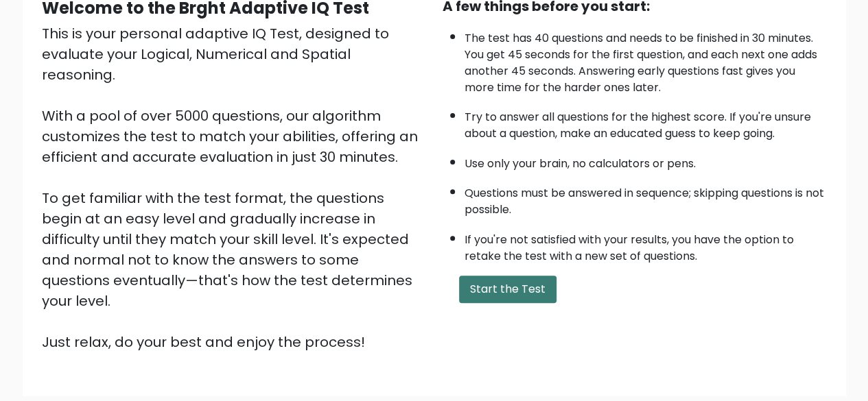 This screenshot has height=401, width=868. I want to click on li: The test has 40 questions and needs to be finished in 30 minutes. You get 45 seconds for the firs..., so click(646, 60).